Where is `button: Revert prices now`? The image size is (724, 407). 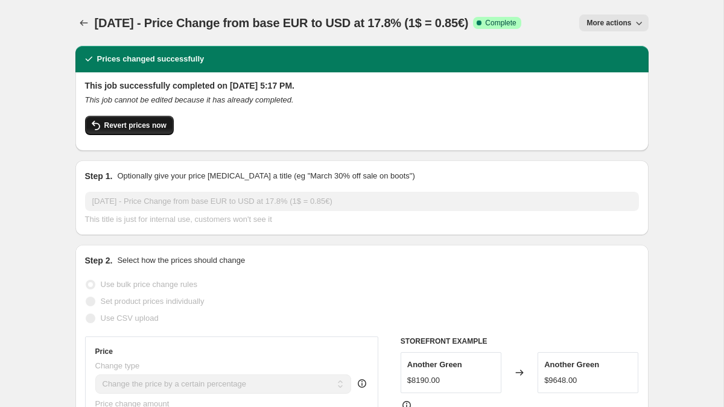
button: Revert prices now is located at coordinates (129, 126).